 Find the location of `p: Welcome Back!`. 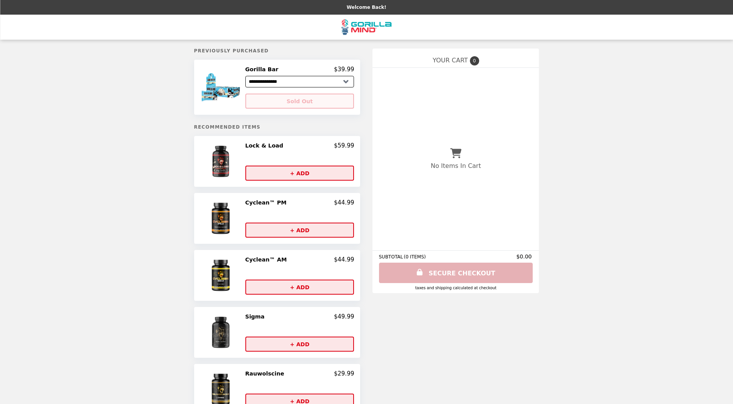

p: Welcome Back! is located at coordinates (366, 7).